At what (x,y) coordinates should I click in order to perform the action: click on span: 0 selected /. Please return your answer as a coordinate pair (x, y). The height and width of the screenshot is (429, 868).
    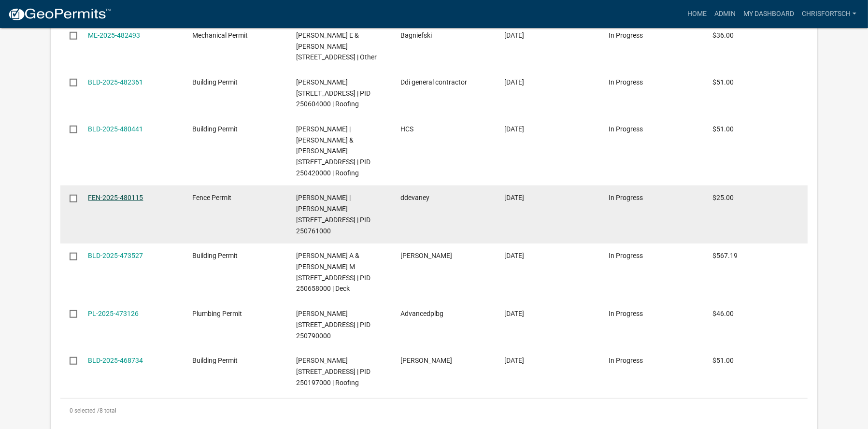
    Looking at the image, I should click on (84, 411).